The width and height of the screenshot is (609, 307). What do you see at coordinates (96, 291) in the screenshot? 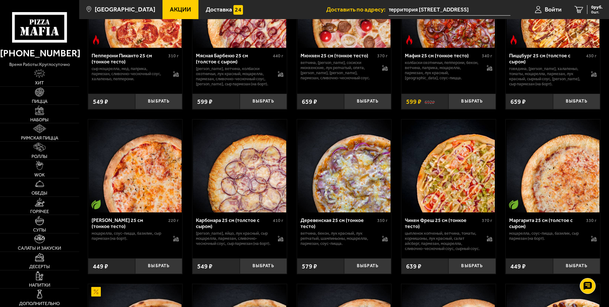
I see `img: Акционный` at bounding box center [96, 291].